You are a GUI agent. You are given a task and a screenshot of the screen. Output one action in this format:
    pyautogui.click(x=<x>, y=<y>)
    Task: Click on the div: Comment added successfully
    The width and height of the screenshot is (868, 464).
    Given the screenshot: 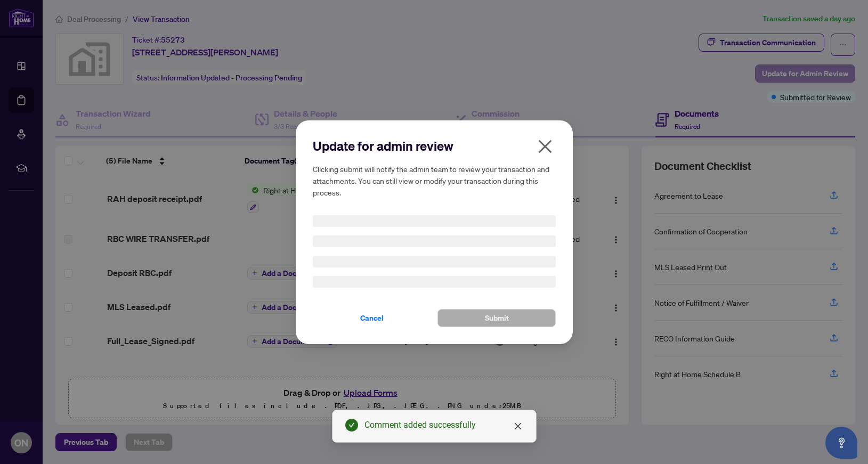 What is the action you would take?
    pyautogui.click(x=444, y=425)
    